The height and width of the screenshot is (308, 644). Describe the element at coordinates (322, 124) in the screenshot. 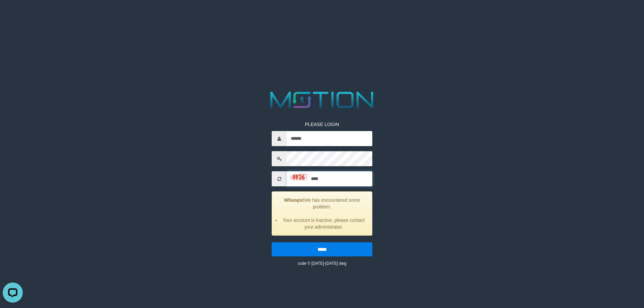

I see `p: PLEASE LOGIN` at that location.